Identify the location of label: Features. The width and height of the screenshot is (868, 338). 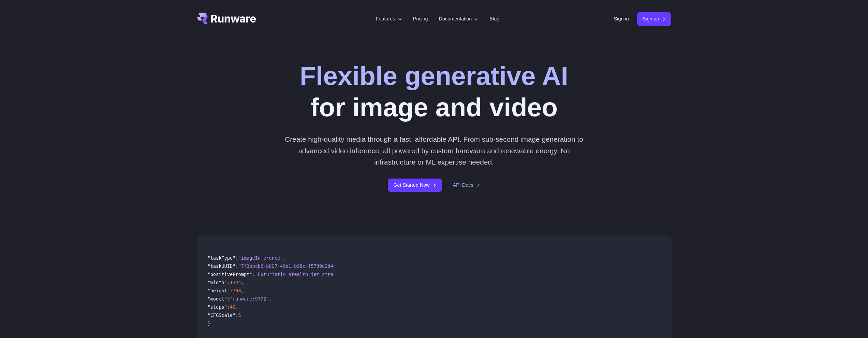
(389, 19).